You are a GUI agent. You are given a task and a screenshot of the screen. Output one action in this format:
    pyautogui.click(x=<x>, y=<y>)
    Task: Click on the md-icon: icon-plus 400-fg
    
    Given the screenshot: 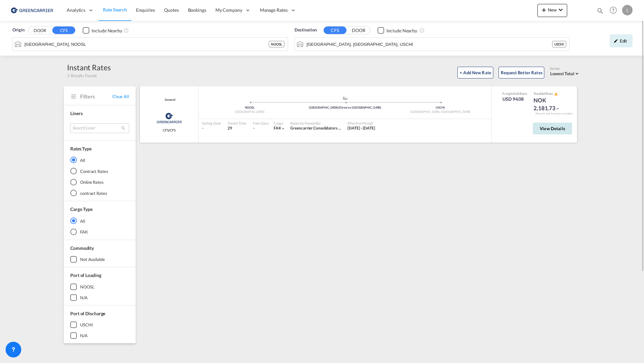 What is the action you would take?
    pyautogui.click(x=544, y=10)
    